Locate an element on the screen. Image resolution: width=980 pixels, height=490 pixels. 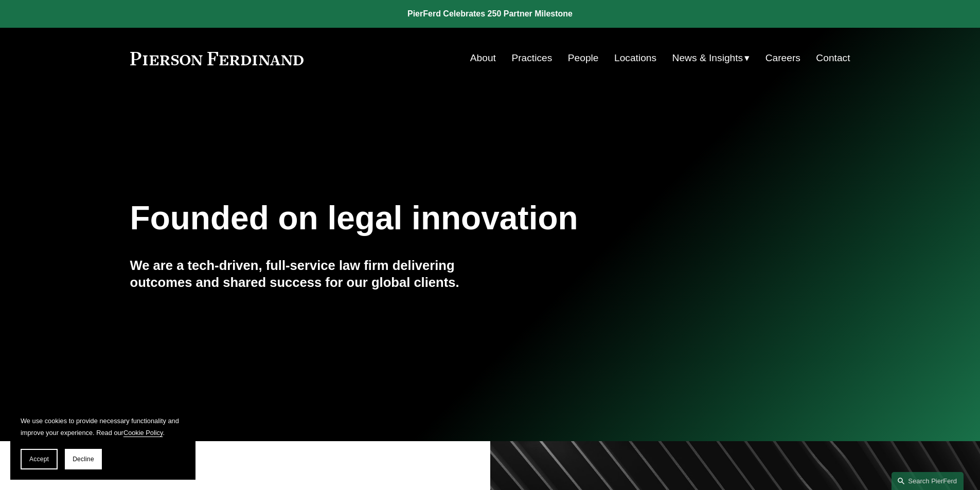
a: Search this site is located at coordinates (928, 482).